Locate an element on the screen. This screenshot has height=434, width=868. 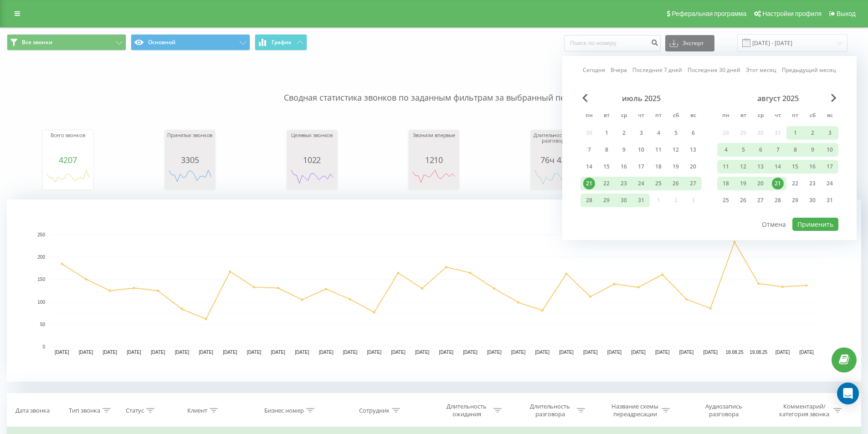
div: 22 is located at coordinates (606, 184).